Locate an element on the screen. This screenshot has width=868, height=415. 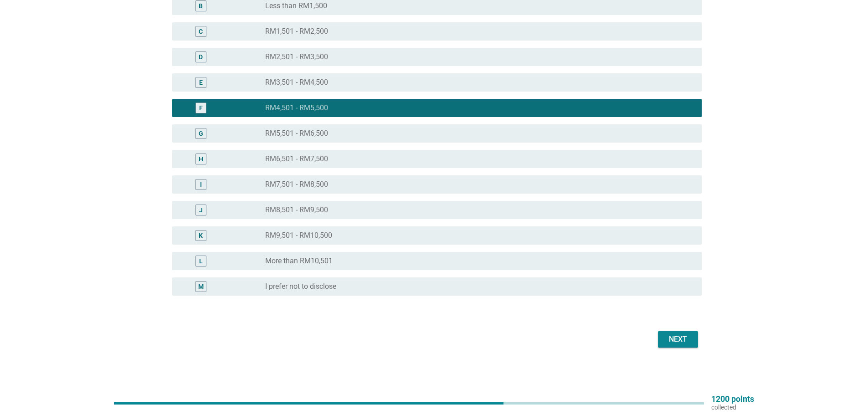
label: Less than RM1,500 is located at coordinates (296, 6).